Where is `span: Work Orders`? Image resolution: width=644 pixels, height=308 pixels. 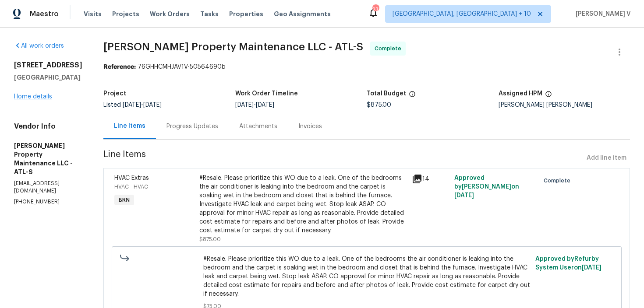
span: Work Orders is located at coordinates (170, 14).